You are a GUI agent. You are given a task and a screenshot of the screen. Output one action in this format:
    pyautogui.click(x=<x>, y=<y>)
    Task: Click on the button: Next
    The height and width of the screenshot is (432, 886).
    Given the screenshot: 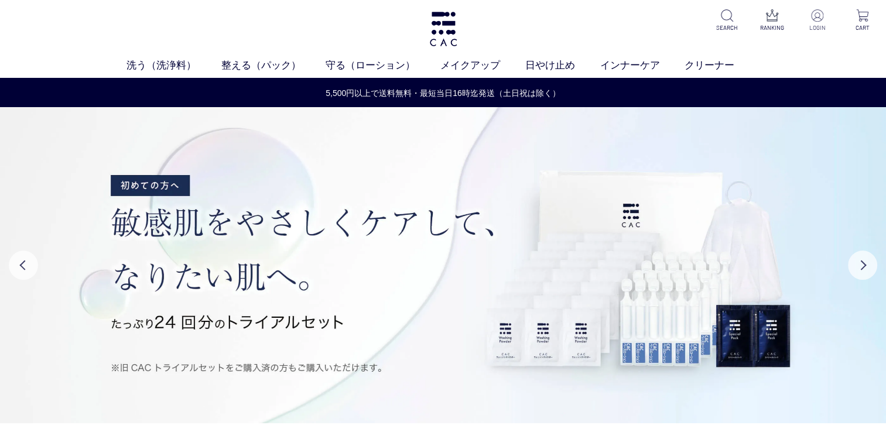 What is the action you would take?
    pyautogui.click(x=863, y=265)
    